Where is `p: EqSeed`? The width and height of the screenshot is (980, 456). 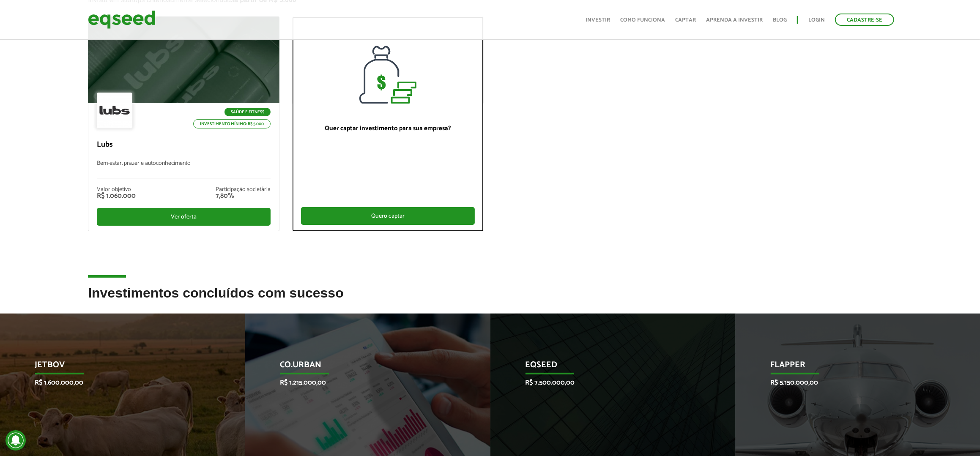 p: EqSeed is located at coordinates (607, 367).